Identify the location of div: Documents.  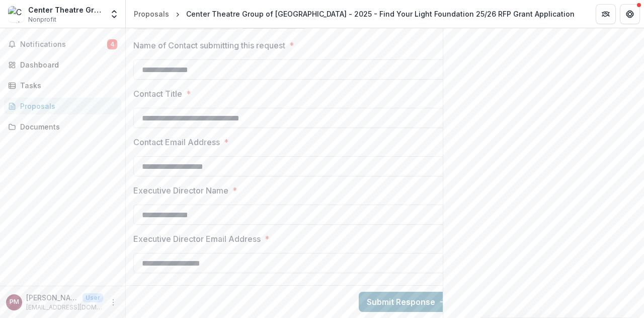
(66, 127).